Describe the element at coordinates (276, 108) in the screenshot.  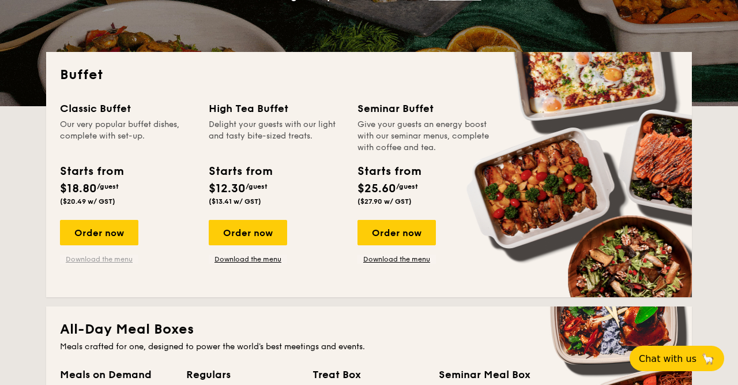
I see `div: High Tea Buffet` at that location.